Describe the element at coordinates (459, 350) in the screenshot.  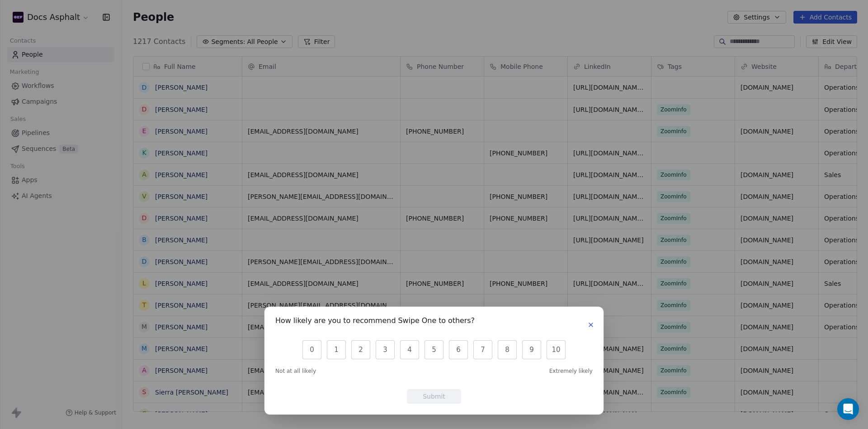
I see `button: 6` at that location.